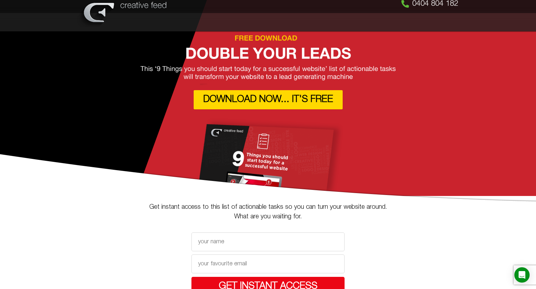  What do you see at coordinates (268, 212) in the screenshot?
I see `p: Get instant access to this list of actionable tasks so you can turn your website around. What are...` at bounding box center [268, 212].